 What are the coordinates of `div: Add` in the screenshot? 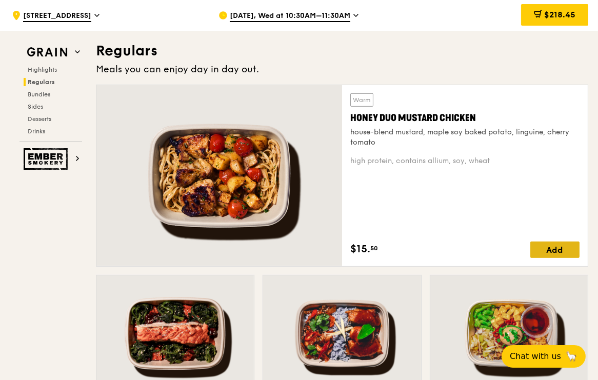 It's located at (554, 250).